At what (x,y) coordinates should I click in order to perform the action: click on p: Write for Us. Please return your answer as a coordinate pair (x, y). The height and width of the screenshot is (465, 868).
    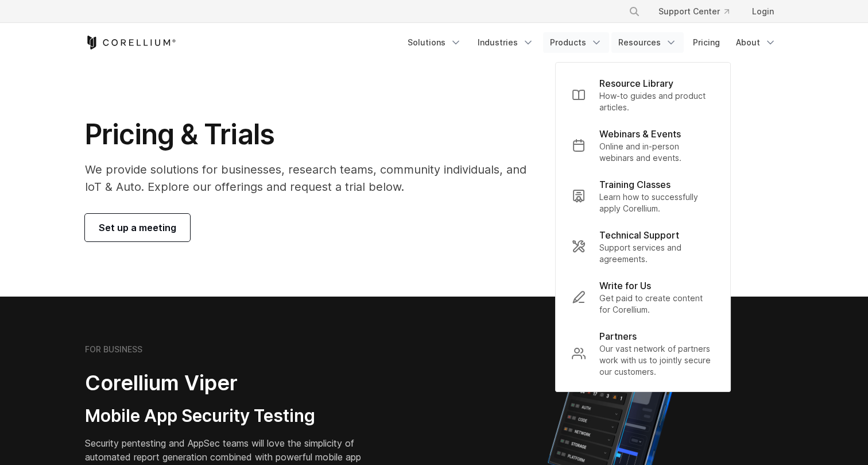
    Looking at the image, I should click on (625, 286).